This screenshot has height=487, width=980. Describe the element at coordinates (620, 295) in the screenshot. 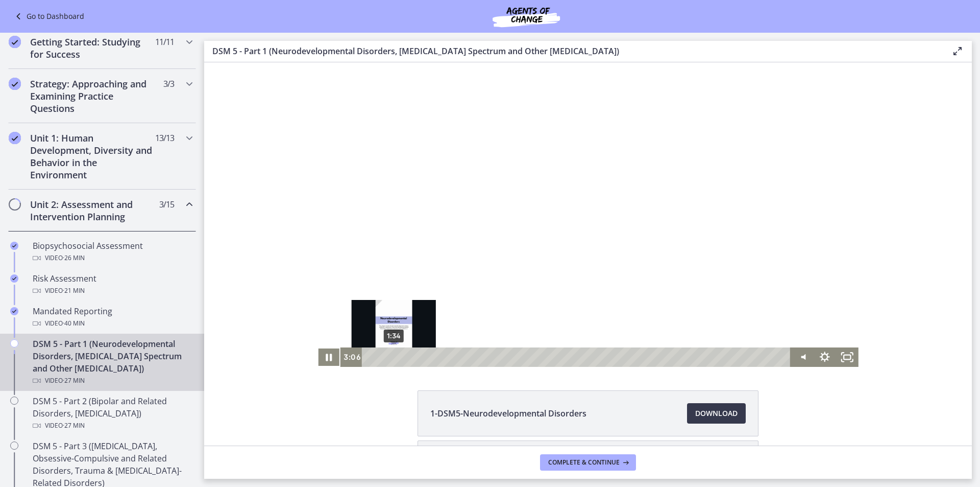

I see `button: Show settings menu` at that location.